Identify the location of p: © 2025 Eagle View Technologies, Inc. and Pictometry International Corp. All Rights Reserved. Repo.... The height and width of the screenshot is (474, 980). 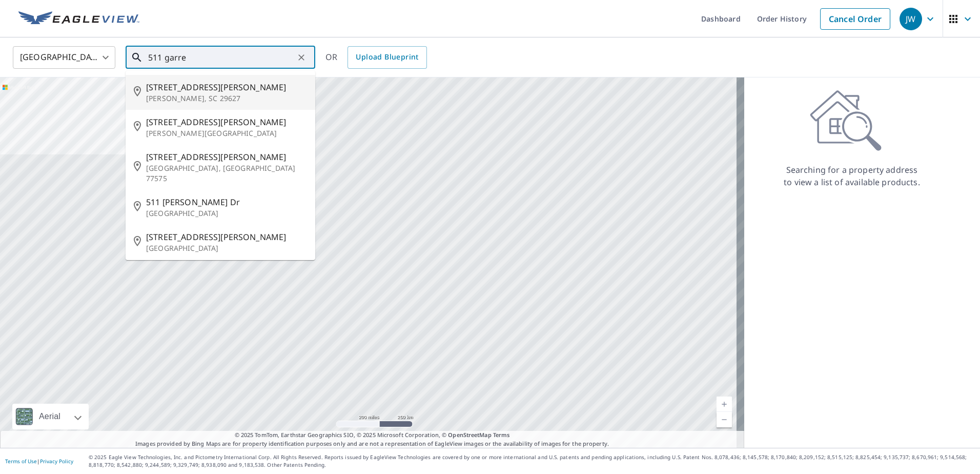
(531, 461).